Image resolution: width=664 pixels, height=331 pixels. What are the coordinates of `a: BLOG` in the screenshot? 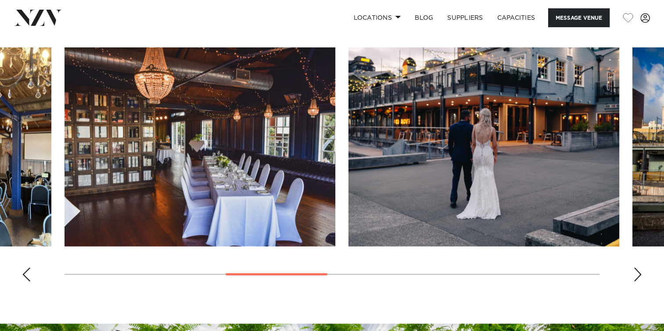 It's located at (424, 18).